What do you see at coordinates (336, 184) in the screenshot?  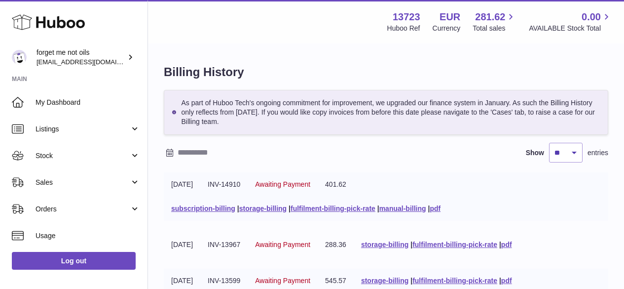 I see `td: 401.62` at bounding box center [336, 184].